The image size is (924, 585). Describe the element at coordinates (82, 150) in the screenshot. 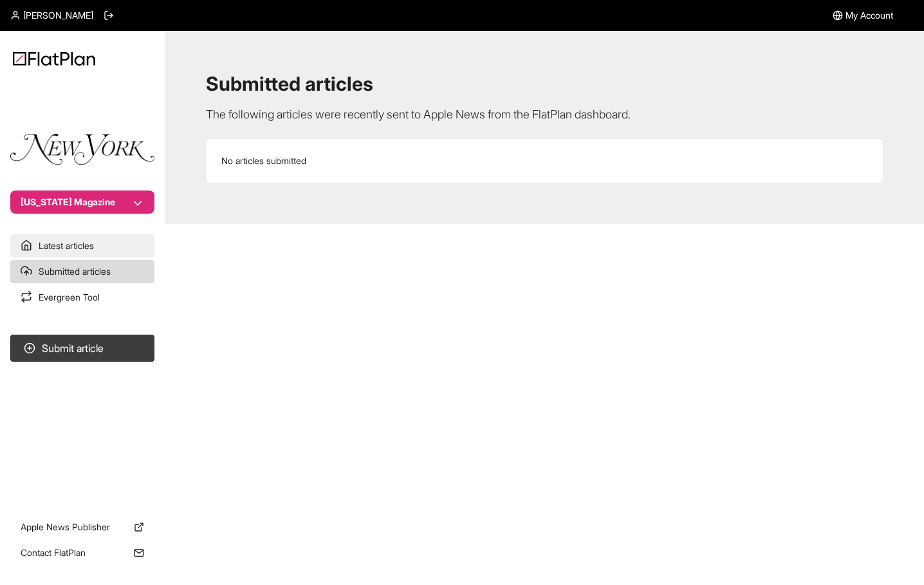

I see `img: Publication Logo` at that location.